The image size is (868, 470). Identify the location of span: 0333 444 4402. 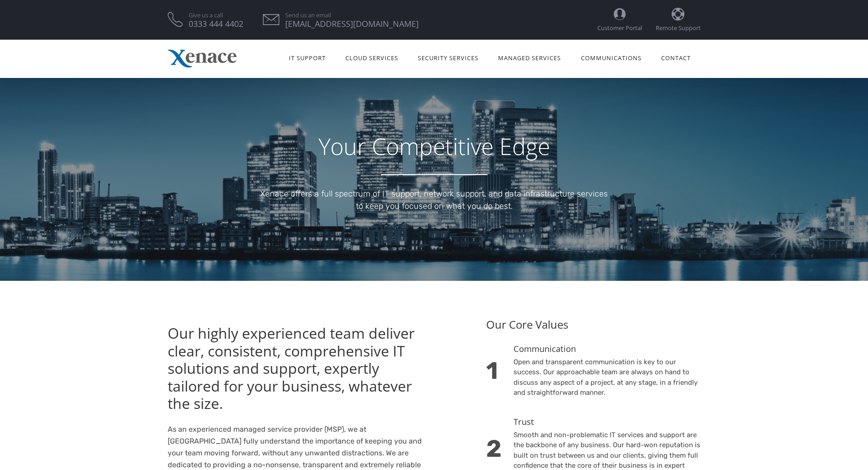
(216, 23).